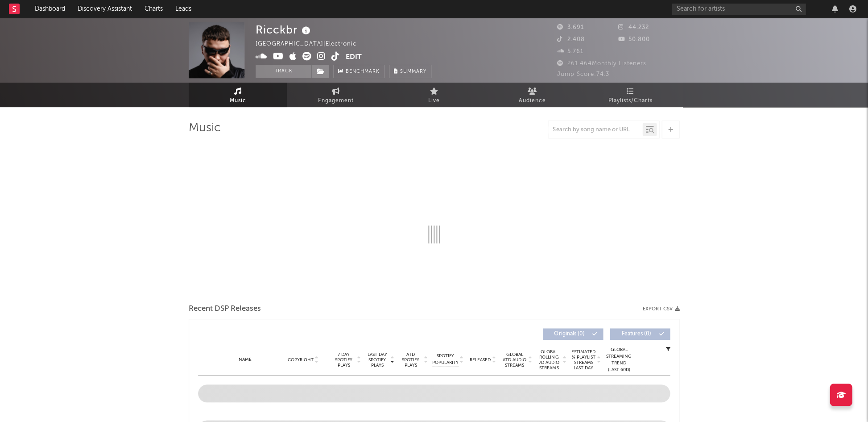  Describe the element at coordinates (434, 101) in the screenshot. I see `span: Live` at that location.